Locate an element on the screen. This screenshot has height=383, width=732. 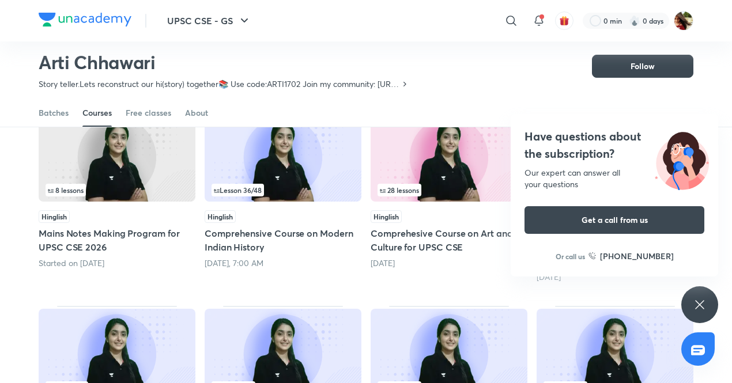
img: Company Logo is located at coordinates (85, 20).